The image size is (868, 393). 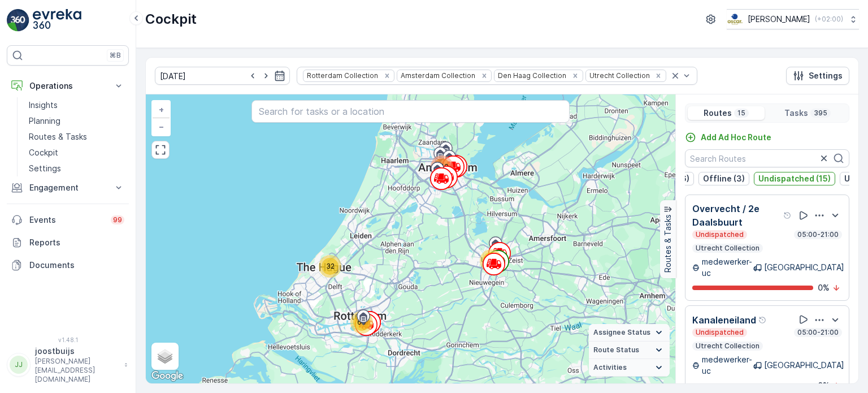 What do you see at coordinates (44, 121) in the screenshot?
I see `p: Planning` at bounding box center [44, 121].